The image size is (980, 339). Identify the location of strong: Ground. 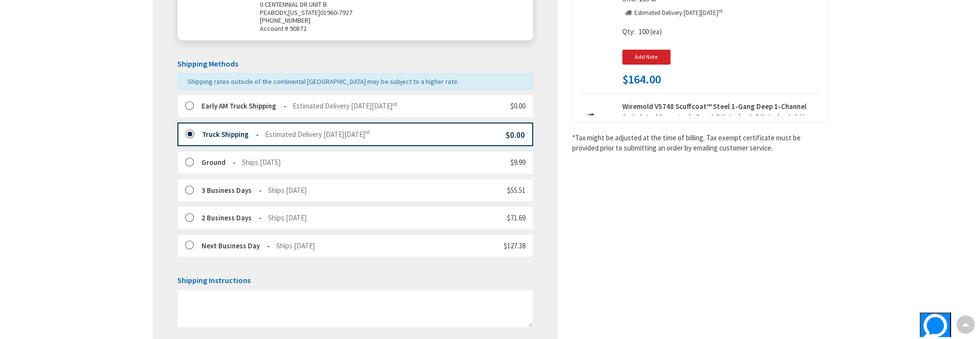
(218, 162).